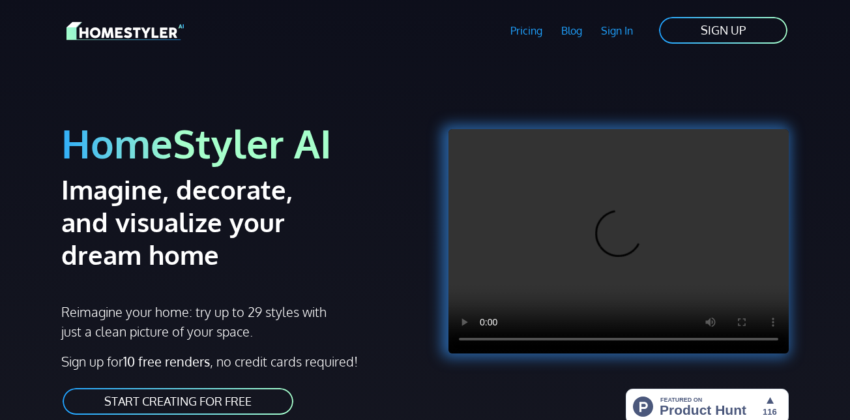 This screenshot has width=850, height=420. Describe the element at coordinates (239, 143) in the screenshot. I see `h1: HomeStyler AI` at that location.